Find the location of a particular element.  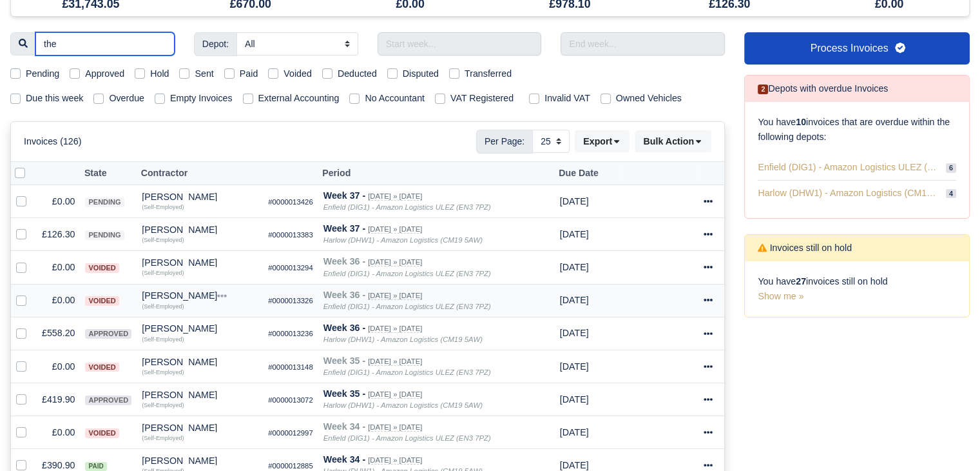

label: No Accountant is located at coordinates (394, 98).